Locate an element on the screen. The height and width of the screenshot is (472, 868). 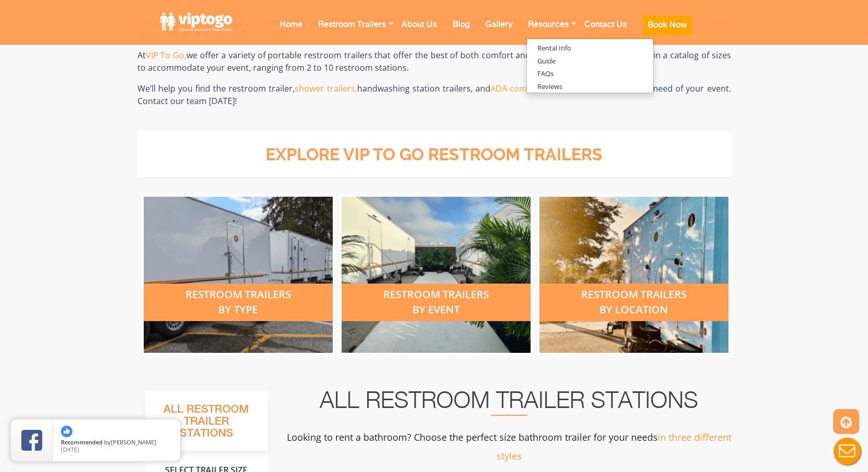
a: Gallery is located at coordinates (499, 31).